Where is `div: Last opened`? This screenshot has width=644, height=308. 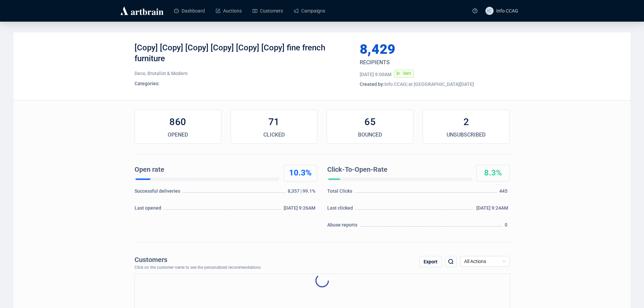
div: Last opened is located at coordinates (148, 210).